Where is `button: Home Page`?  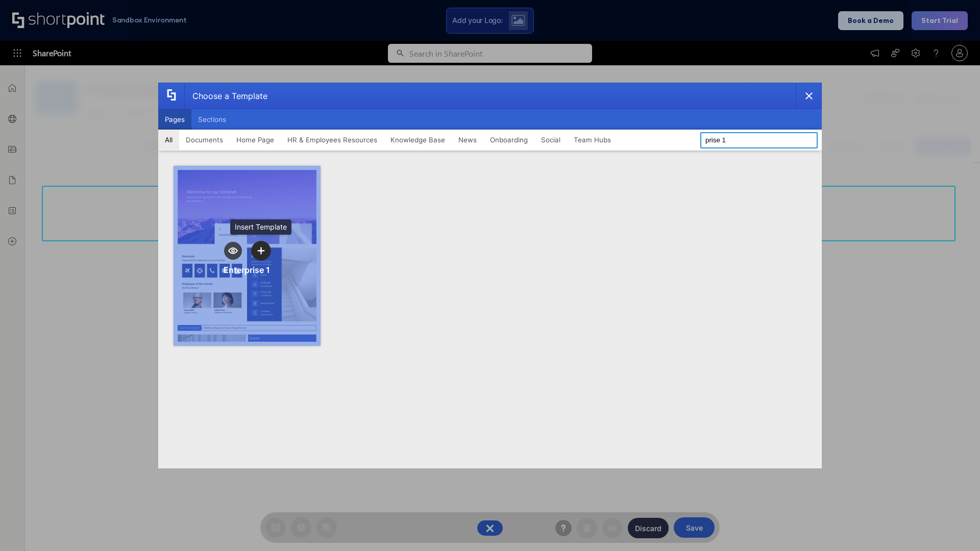
button: Home Page is located at coordinates (255, 140).